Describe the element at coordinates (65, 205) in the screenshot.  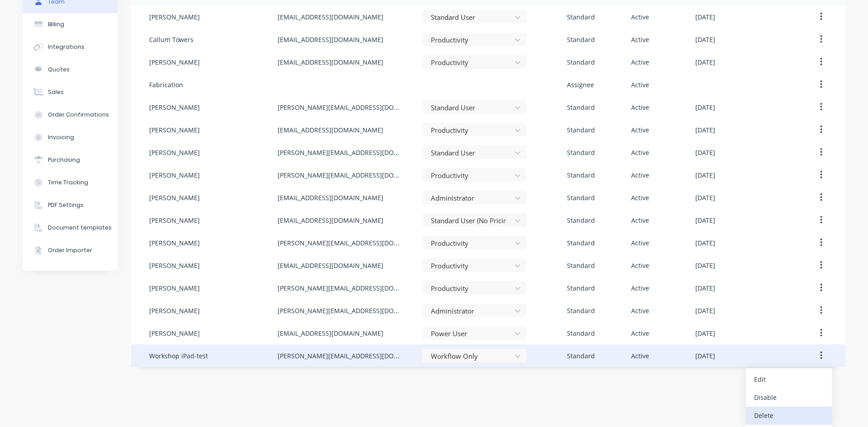
I see `div: PDF Settings` at that location.